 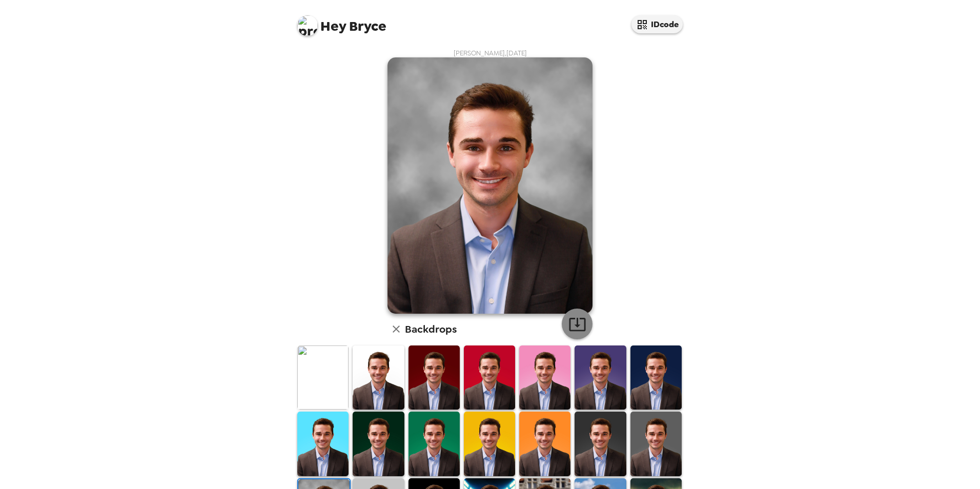 I want to click on img: user, so click(x=490, y=186).